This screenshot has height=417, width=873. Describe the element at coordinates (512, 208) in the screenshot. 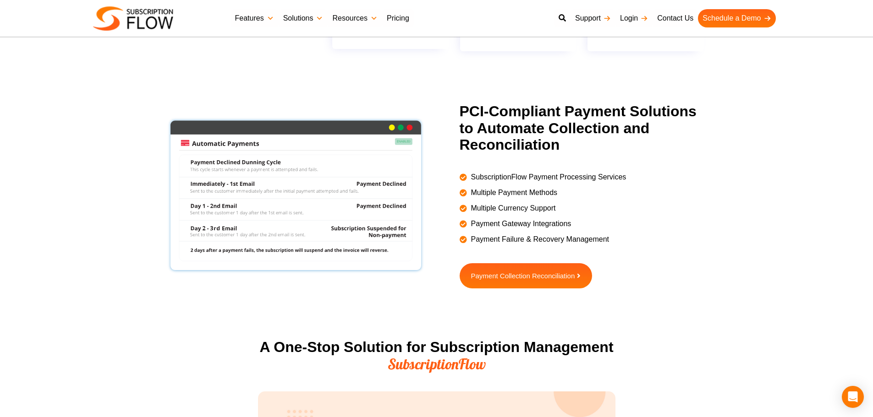

I see `span: Multiple Currency Support` at that location.